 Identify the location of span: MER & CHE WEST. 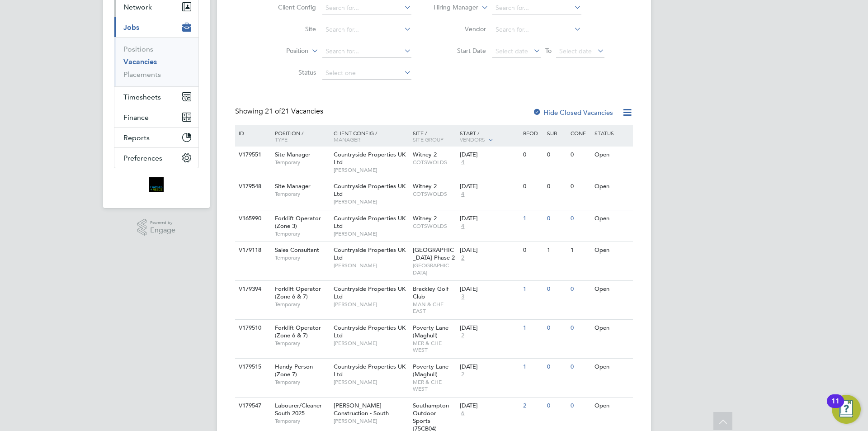
(434, 385).